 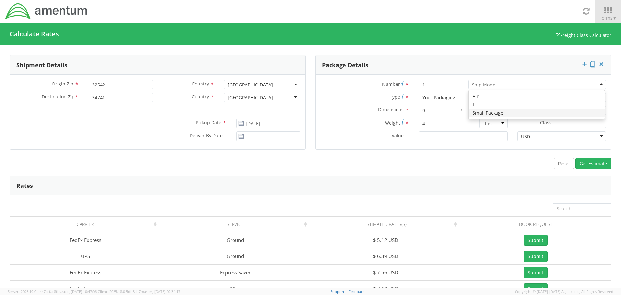 I want to click on div: Small Package, so click(x=536, y=113).